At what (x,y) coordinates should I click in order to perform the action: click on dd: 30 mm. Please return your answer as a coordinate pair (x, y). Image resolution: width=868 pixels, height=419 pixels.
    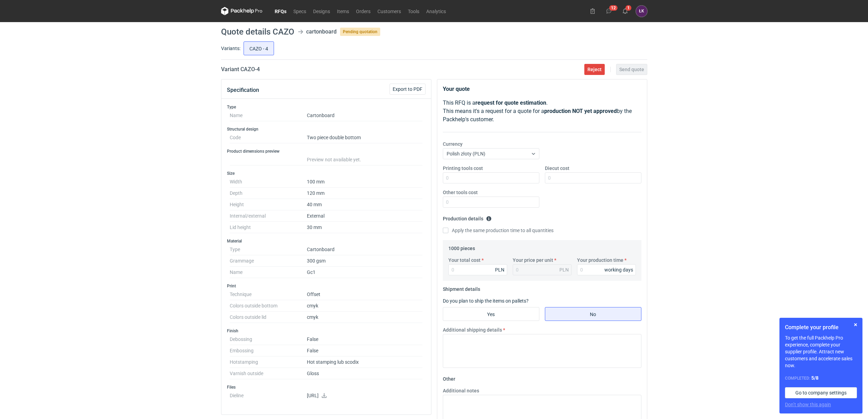
    Looking at the image, I should click on (365, 227).